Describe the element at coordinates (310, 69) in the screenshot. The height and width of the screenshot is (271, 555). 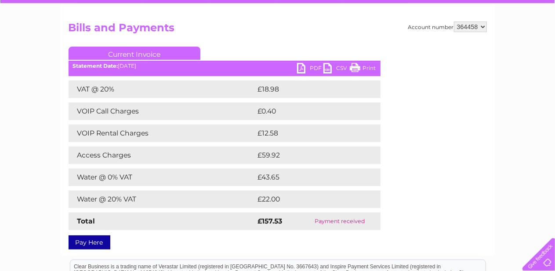
I see `a: PDF` at that location.